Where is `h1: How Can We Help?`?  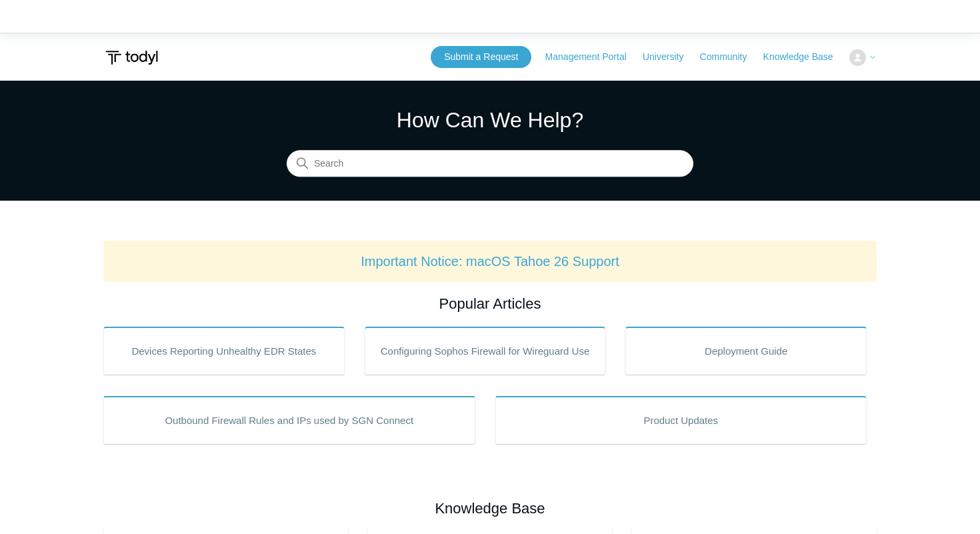 h1: How Can We Help? is located at coordinates (490, 120).